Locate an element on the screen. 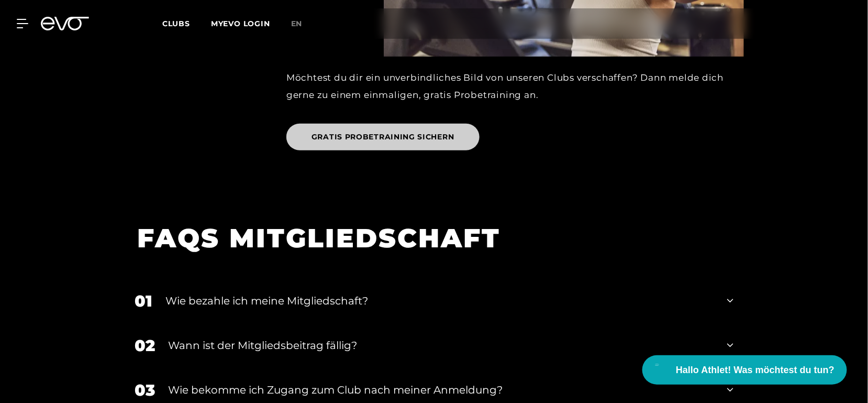 This screenshot has width=868, height=403. span: Hallo Athlet! Was möchtest du tun? is located at coordinates (755, 369).